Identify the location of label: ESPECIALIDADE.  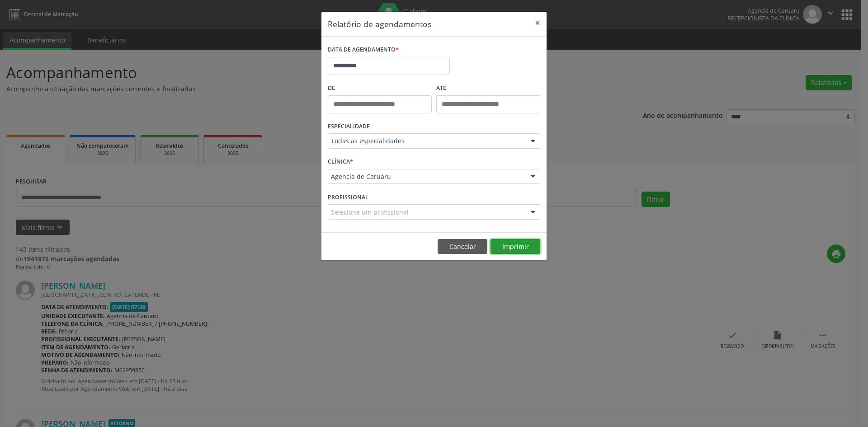
(348, 127).